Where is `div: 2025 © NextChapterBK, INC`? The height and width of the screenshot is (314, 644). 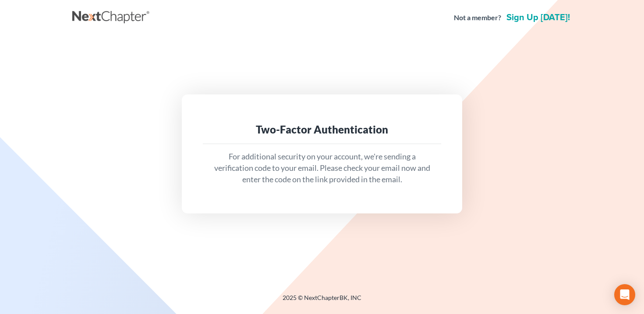 div: 2025 © NextChapterBK, INC is located at coordinates (322, 301).